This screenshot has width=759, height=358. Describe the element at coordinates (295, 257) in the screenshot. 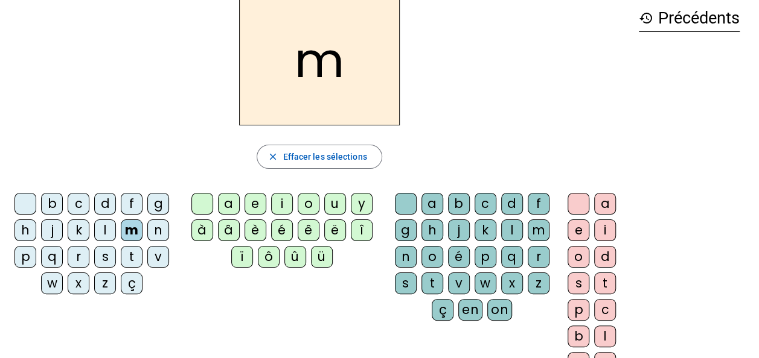

I see `div: û` at that location.